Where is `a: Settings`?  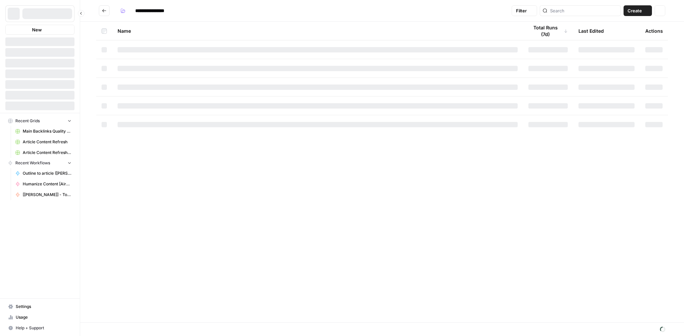 a: Settings is located at coordinates (40, 306).